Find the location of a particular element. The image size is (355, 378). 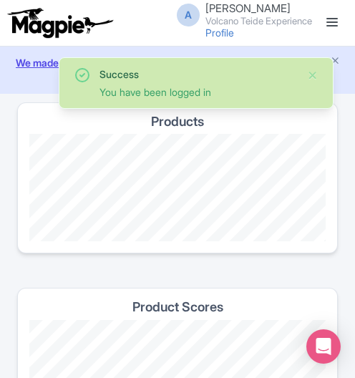

div: Success is located at coordinates (198, 74).